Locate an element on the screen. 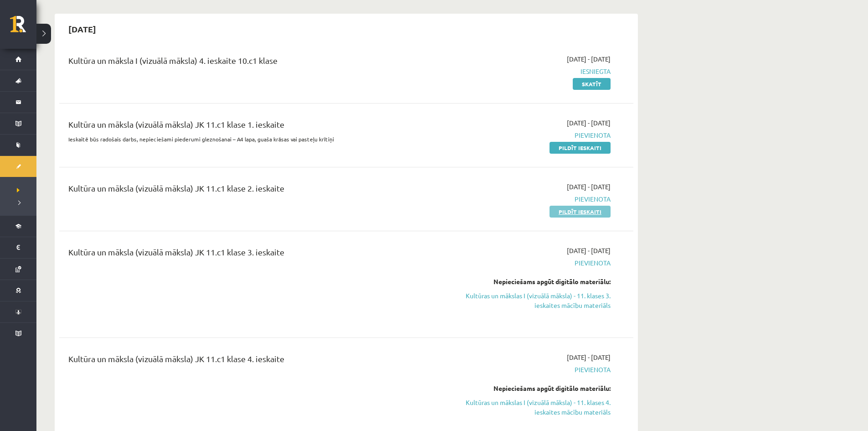 The image size is (868, 431). a: Rīgas 1. Tālmācības vidusskola is located at coordinates (24, 27).